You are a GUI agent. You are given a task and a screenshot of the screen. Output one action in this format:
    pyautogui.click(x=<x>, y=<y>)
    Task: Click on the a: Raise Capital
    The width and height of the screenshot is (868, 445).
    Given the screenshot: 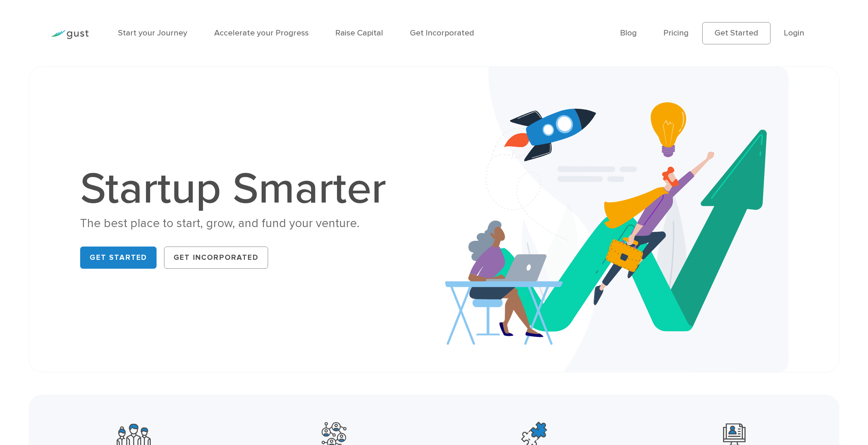 What is the action you would take?
    pyautogui.click(x=359, y=33)
    